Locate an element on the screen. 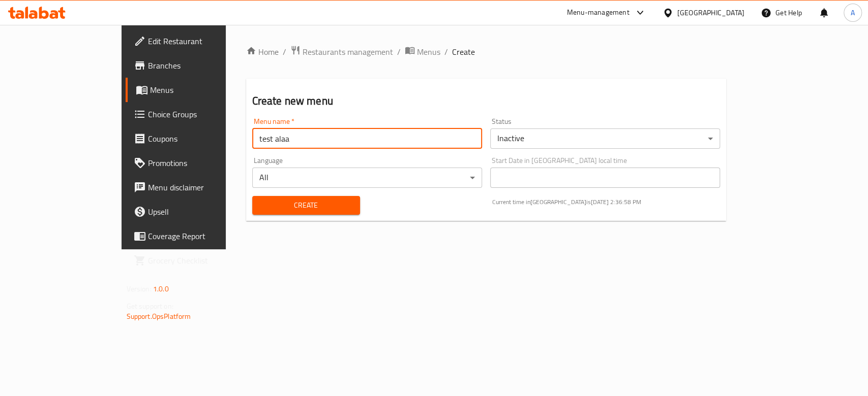  button: Create is located at coordinates (306, 205).